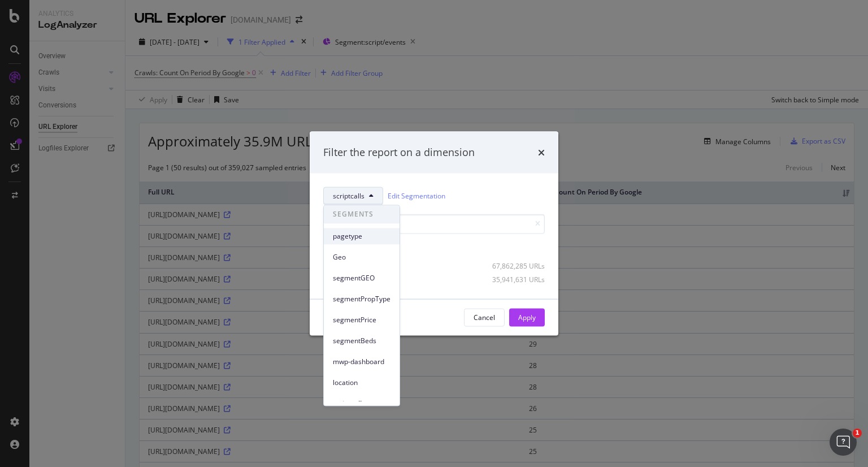  What do you see at coordinates (362, 341) in the screenshot?
I see `span: segmentBeds` at bounding box center [362, 341].